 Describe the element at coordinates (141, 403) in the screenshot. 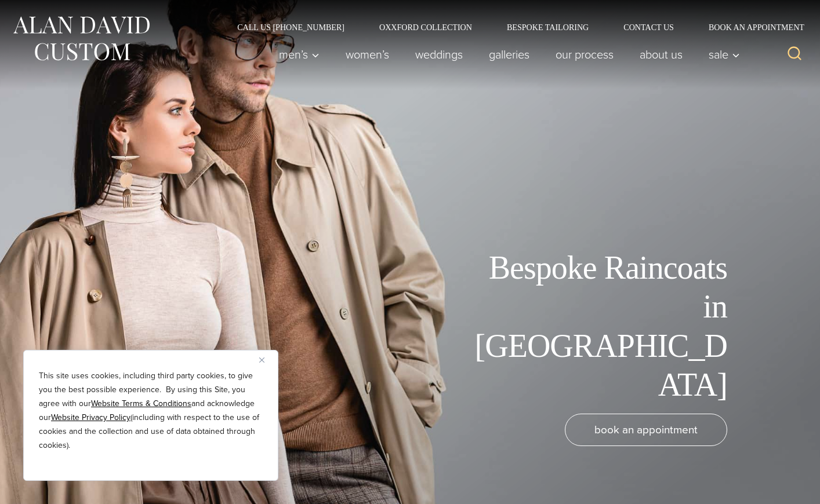

I see `a: Website Terms & Conditions` at that location.